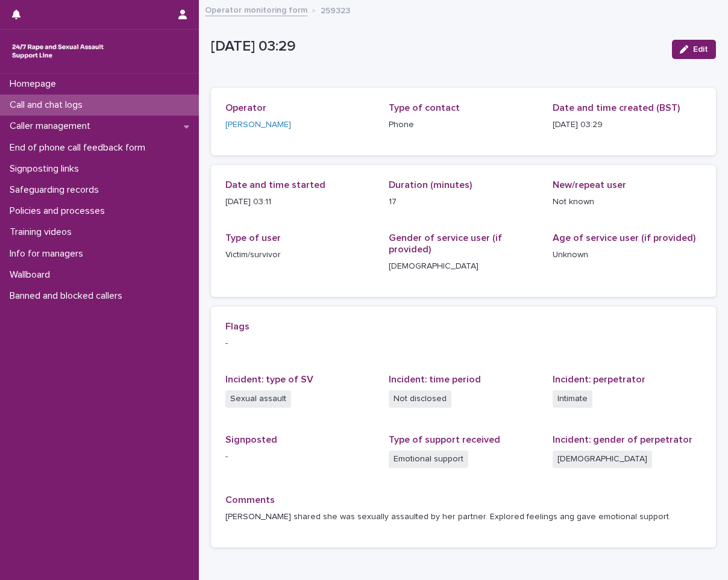 The width and height of the screenshot is (728, 580). What do you see at coordinates (275, 185) in the screenshot?
I see `span: Date and time started` at bounding box center [275, 185].